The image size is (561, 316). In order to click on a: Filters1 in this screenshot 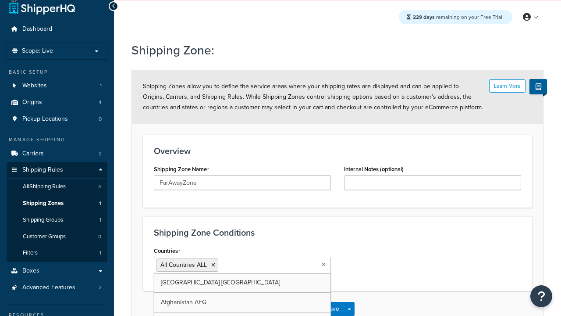, I will do `click(57, 252)`.